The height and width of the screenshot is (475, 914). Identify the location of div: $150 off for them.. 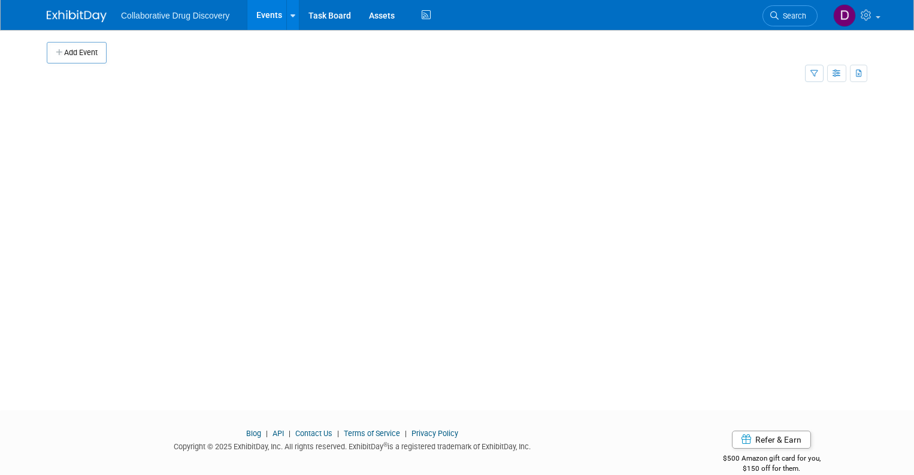
(771, 468).